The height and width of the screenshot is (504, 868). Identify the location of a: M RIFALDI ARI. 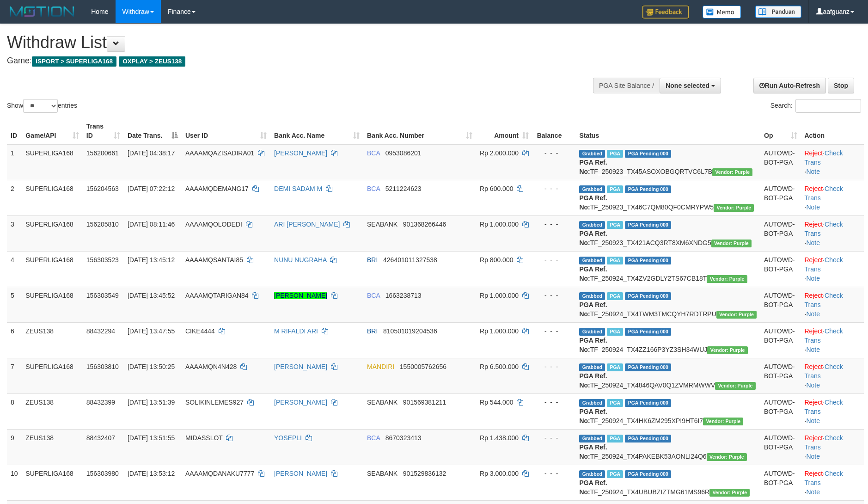
(296, 331).